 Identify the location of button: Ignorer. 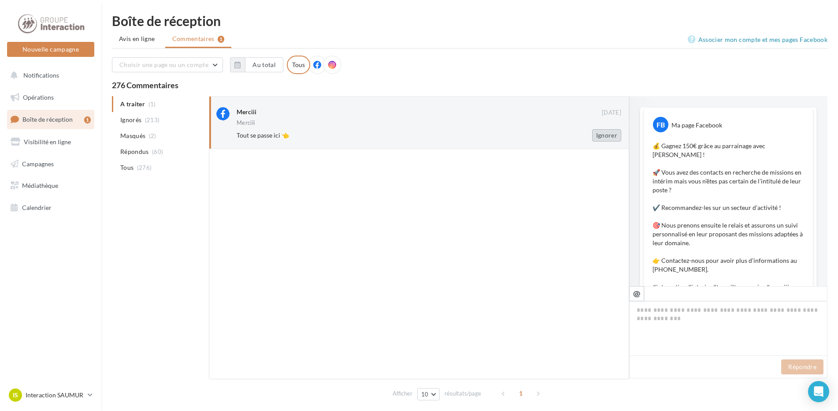
(607, 135).